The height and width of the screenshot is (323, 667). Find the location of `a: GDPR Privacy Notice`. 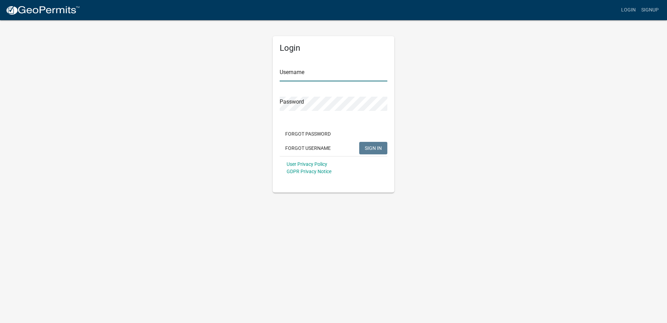

a: GDPR Privacy Notice is located at coordinates (309, 171).